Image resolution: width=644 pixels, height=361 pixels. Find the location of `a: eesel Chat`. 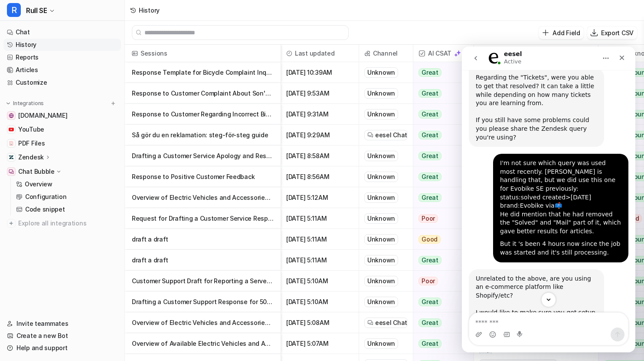

a: eesel Chat is located at coordinates (386, 135).